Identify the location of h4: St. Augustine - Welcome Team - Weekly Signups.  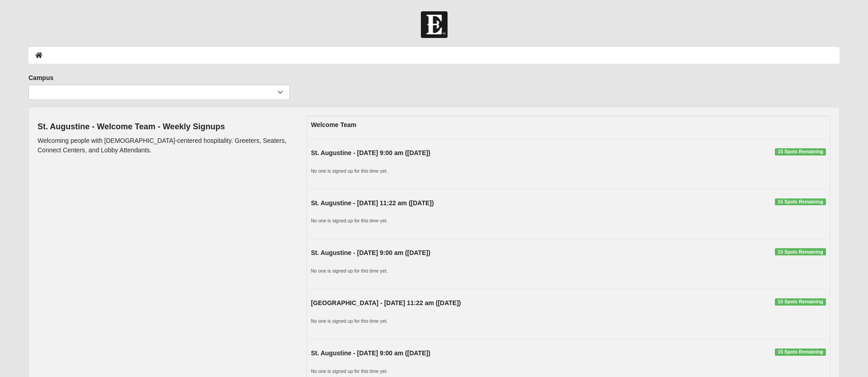
(165, 127).